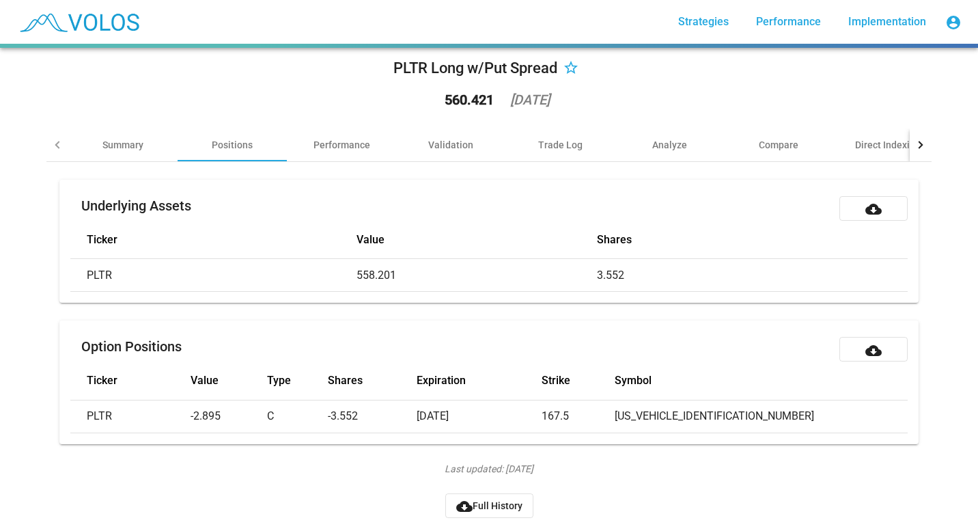  I want to click on th: Type, so click(297, 381).